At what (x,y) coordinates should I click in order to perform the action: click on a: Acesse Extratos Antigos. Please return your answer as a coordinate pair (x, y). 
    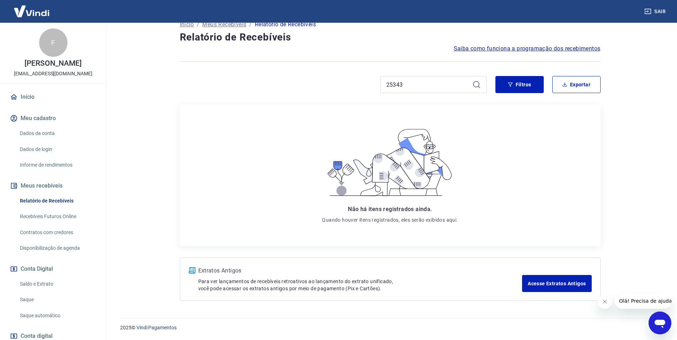
    Looking at the image, I should click on (556, 284).